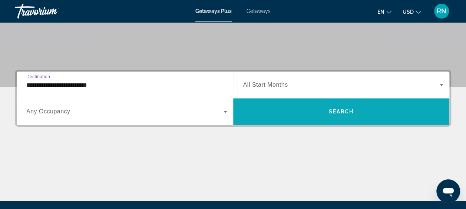 The width and height of the screenshot is (466, 209). I want to click on span: Search, so click(341, 112).